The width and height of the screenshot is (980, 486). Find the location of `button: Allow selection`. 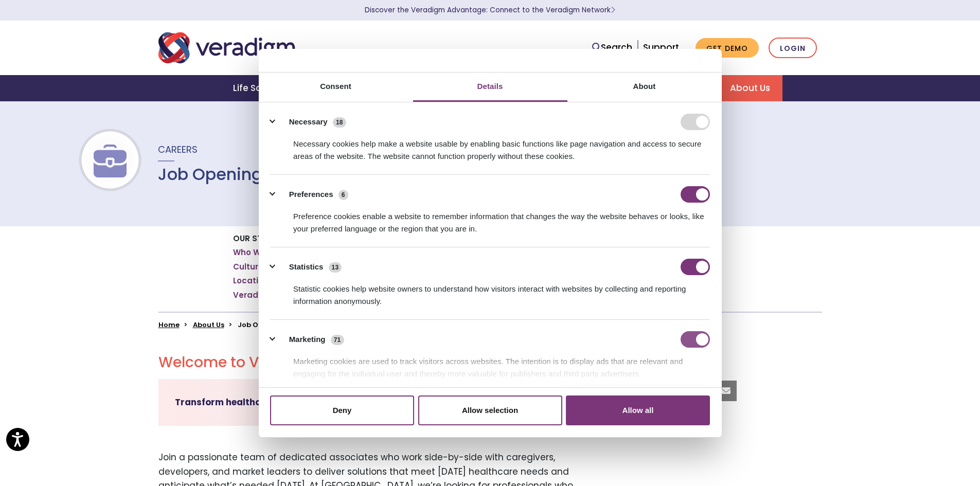

button: Allow selection is located at coordinates (490, 410).